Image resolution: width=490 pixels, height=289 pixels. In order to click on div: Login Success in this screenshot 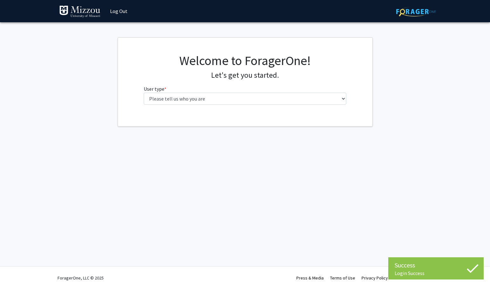, I will do `click(436, 274)`.